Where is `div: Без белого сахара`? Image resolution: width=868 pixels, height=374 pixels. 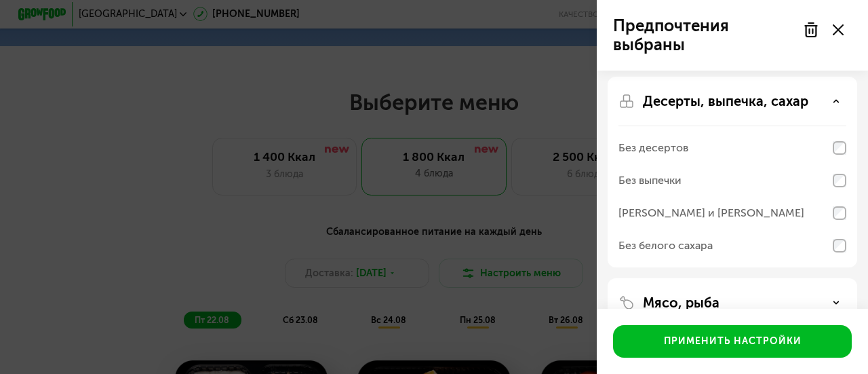 div: Без белого сахара is located at coordinates (665, 245).